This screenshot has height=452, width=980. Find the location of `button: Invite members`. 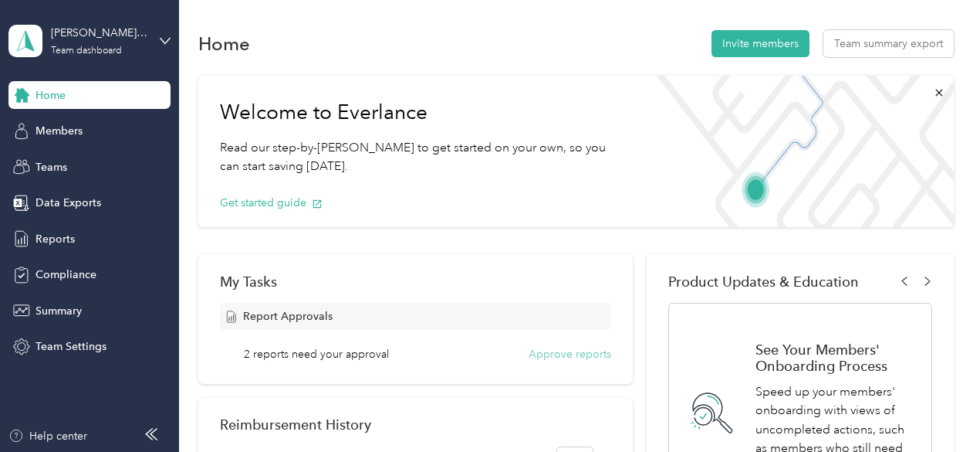

button: Invite members is located at coordinates (760, 43).